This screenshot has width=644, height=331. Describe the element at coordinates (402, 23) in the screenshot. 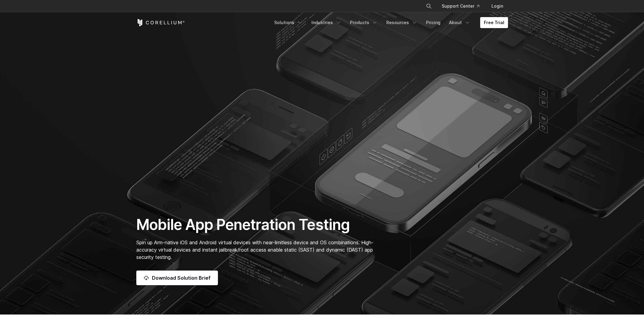

I see `a: Resources` at that location.